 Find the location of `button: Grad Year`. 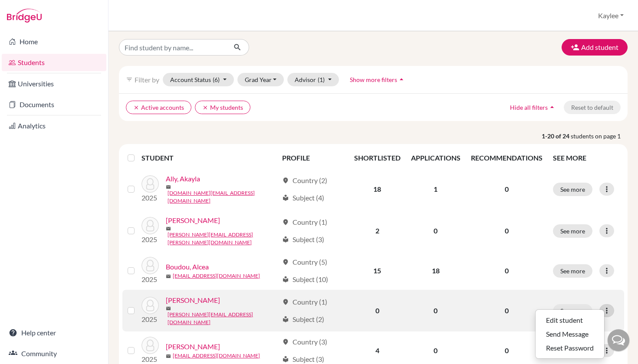

button: Grad Year is located at coordinates (261, 79).